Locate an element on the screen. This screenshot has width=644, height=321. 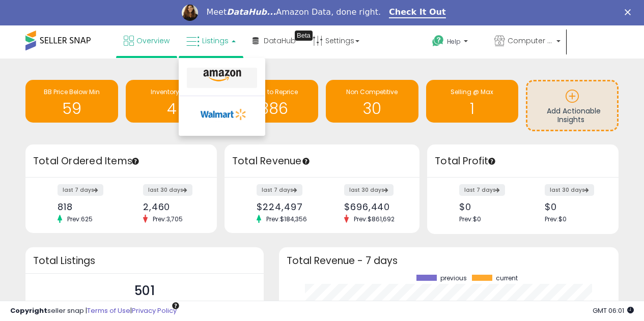
div: Meet Amazon Data, done right. is located at coordinates (294, 12).